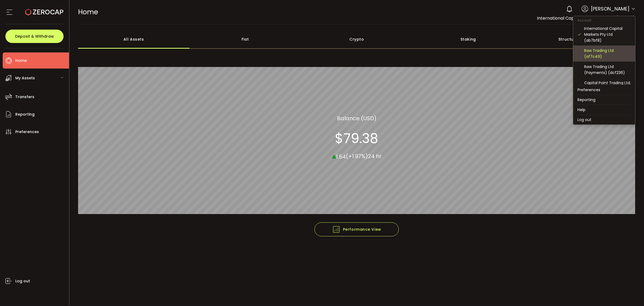  Describe the element at coordinates (357, 156) in the screenshot. I see `span: (+1.97%)` at that location.